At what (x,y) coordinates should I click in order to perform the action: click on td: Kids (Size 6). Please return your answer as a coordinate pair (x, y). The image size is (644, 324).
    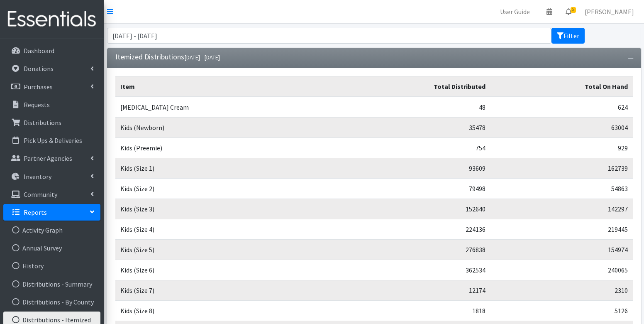
    Looking at the image, I should click on (220, 270).